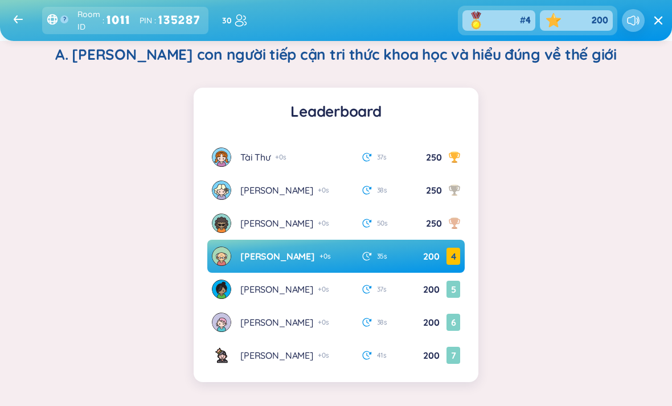 This screenshot has width=672, height=406. I want to click on span: 50 s, so click(383, 223).